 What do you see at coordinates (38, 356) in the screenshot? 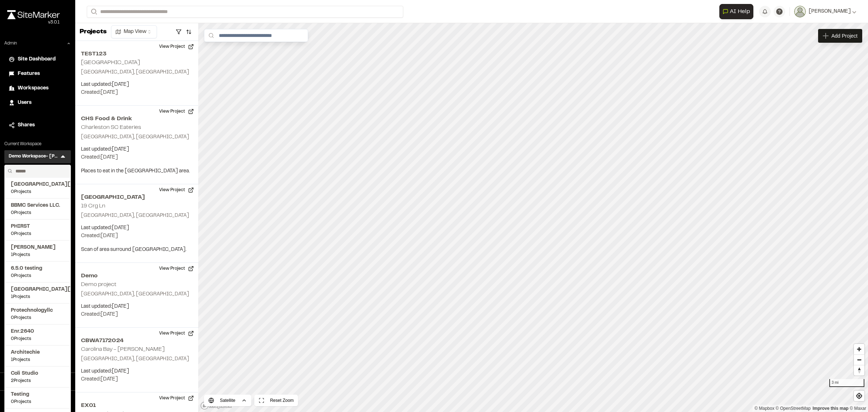
I see `a: Architechie1Projects` at bounding box center [38, 356].